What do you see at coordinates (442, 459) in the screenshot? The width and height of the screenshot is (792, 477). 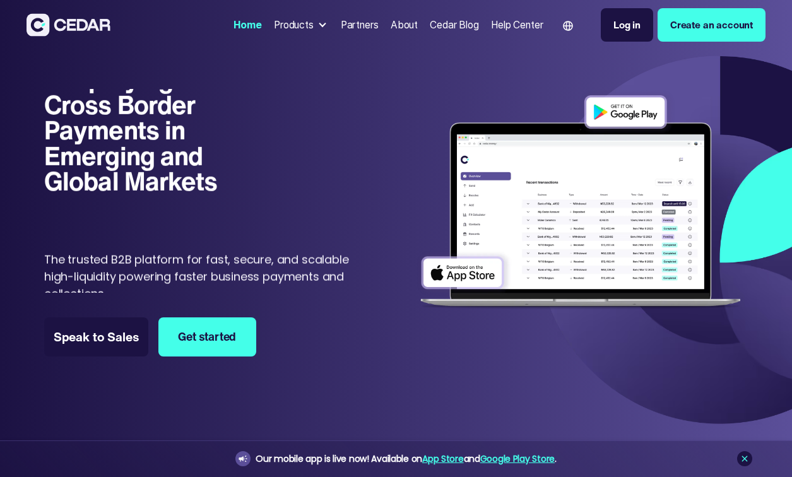 I see `a: App Store` at bounding box center [442, 459].